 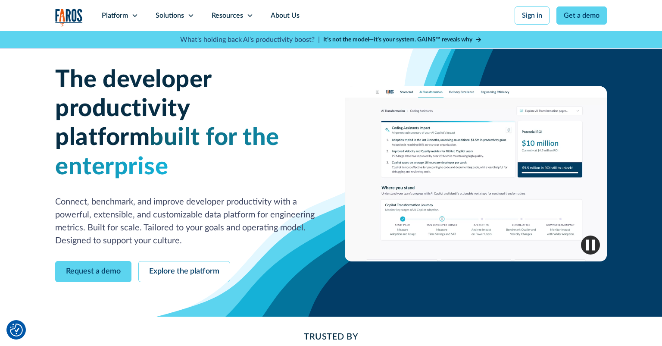 I want to click on h2: Trusted By, so click(x=331, y=337).